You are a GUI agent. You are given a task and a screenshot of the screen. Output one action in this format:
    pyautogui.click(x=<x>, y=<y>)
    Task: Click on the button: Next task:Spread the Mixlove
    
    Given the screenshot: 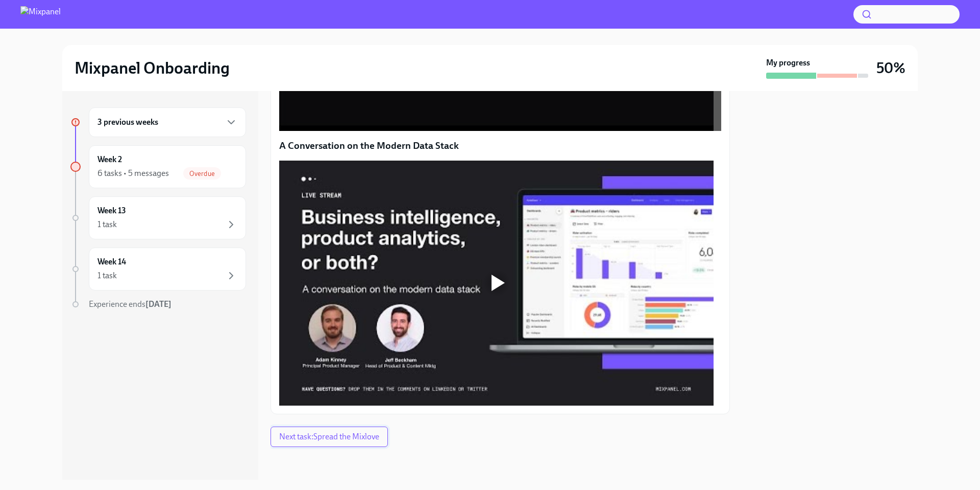 What is the action you would take?
    pyautogui.click(x=329, y=437)
    